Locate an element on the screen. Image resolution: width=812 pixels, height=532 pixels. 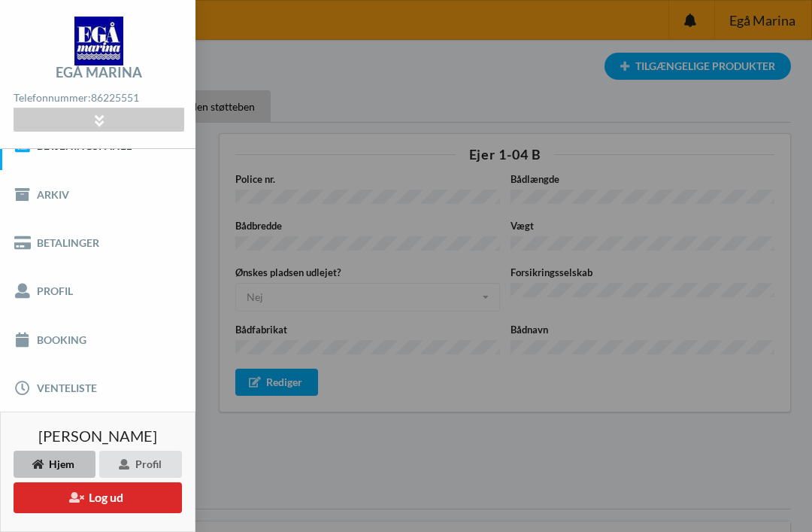
div: Egå Marina is located at coordinates (99, 72).